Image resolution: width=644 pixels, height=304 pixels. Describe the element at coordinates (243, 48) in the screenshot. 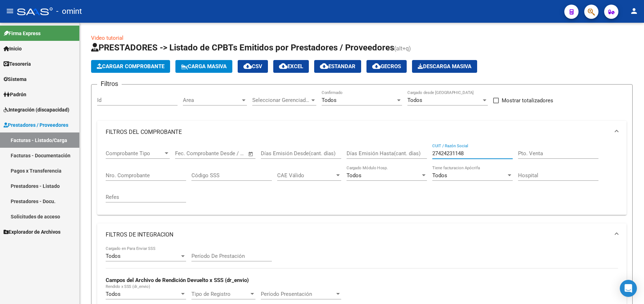

I see `span: PRESTADORES -> Listado de CPBTs Emitidos por Prestadores / Proveedores` at that location.